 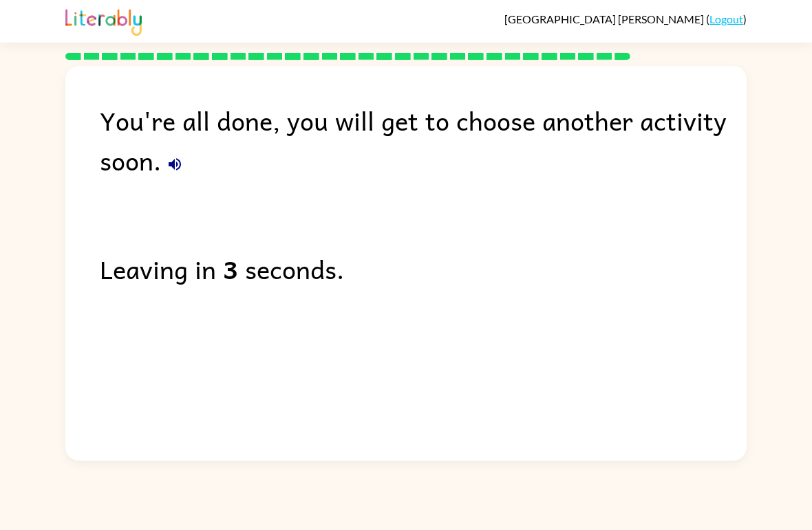 I want to click on div: Leaving in seconds., so click(x=423, y=269).